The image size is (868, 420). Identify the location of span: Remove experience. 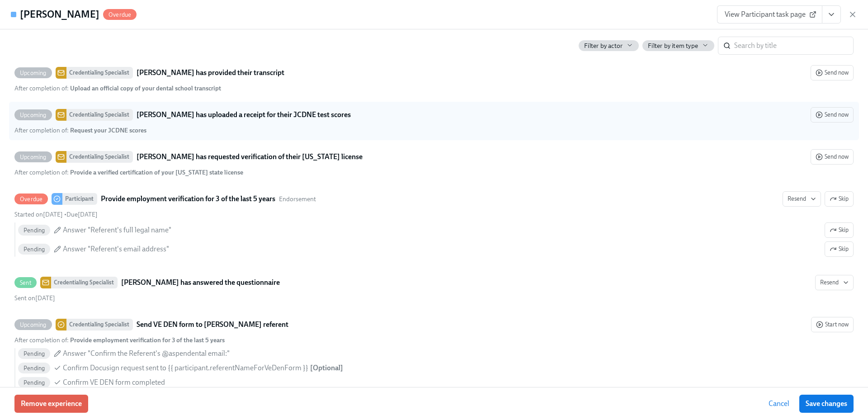
(51, 404).